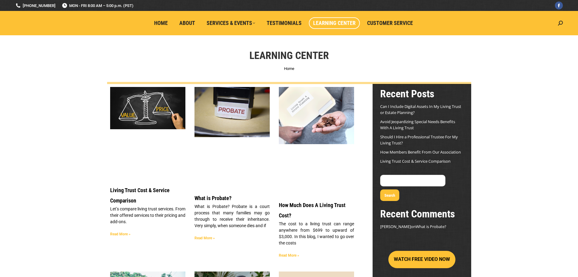 This screenshot has width=578, height=277. What do you see at coordinates (317, 115) in the screenshot?
I see `img: Living Trust Cost` at bounding box center [317, 115].